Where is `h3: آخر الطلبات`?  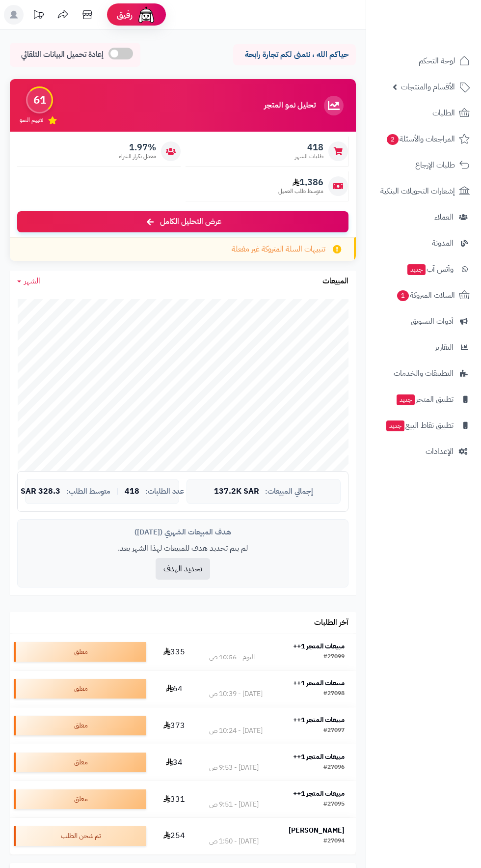
h3: آخر الطلبات is located at coordinates (331, 623).